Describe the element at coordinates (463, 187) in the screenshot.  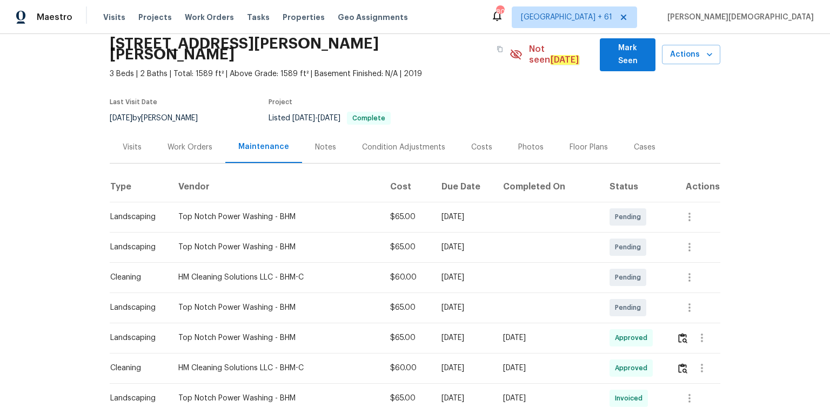
I see `th: Due Date` at that location.